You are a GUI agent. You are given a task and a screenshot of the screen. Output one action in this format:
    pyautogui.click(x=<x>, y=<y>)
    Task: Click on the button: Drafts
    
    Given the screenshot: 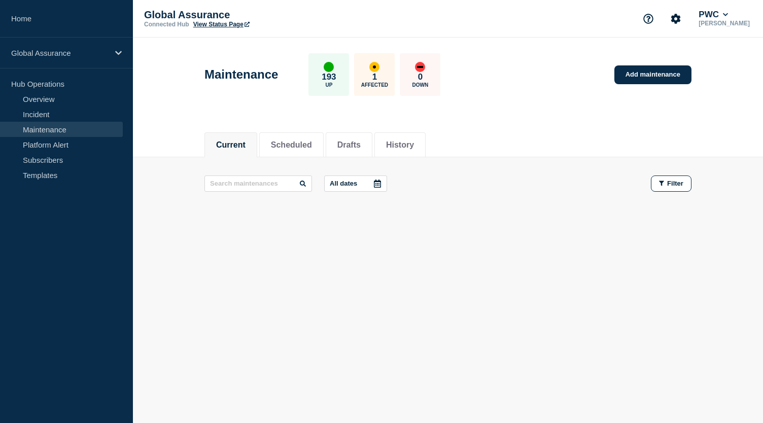 What is the action you would take?
    pyautogui.click(x=349, y=145)
    